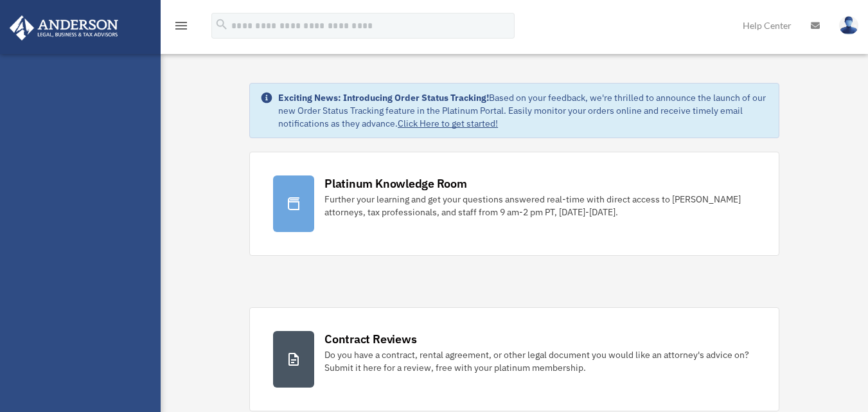  What do you see at coordinates (396, 183) in the screenshot?
I see `div: Platinum Knowledge Room` at bounding box center [396, 183].